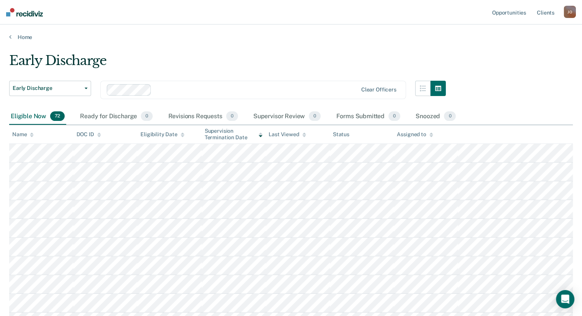 The image size is (582, 316). I want to click on div: Snoozed0, so click(436, 117).